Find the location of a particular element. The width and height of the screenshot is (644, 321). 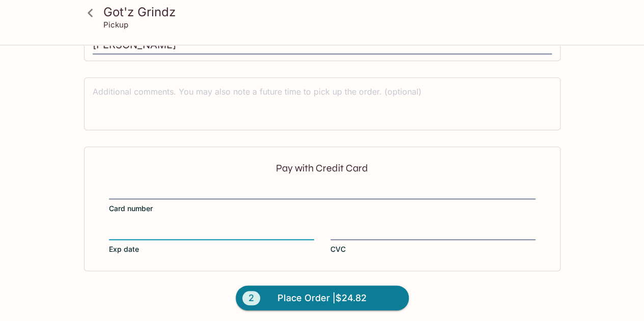

span: 2 is located at coordinates (251, 299).